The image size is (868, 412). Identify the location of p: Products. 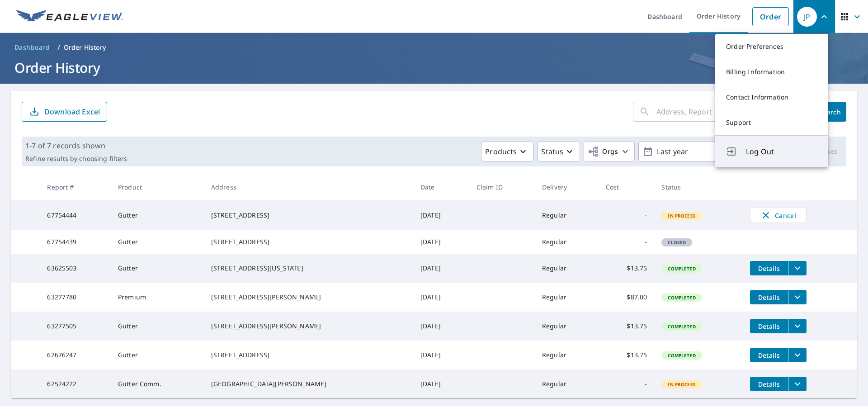
(501, 152).